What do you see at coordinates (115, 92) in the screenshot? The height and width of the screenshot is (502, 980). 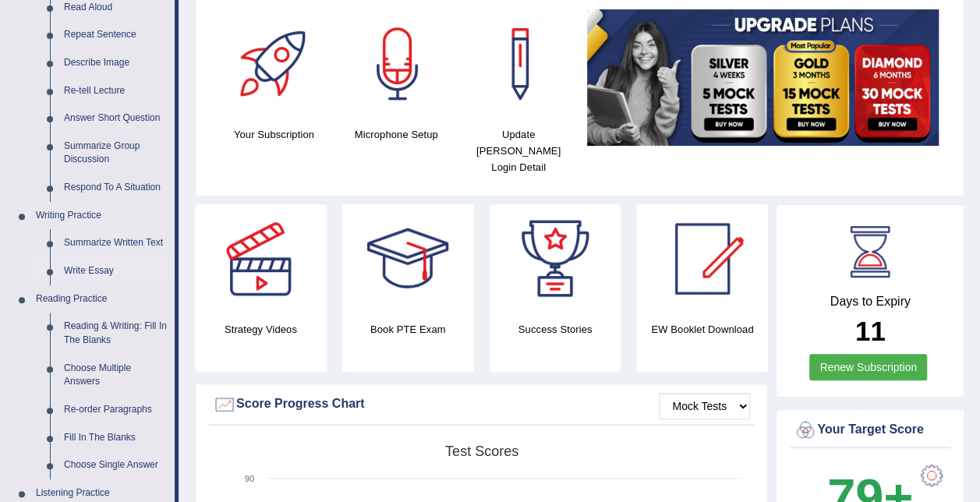 I see `a: Re-tell Lecture` at bounding box center [115, 92].